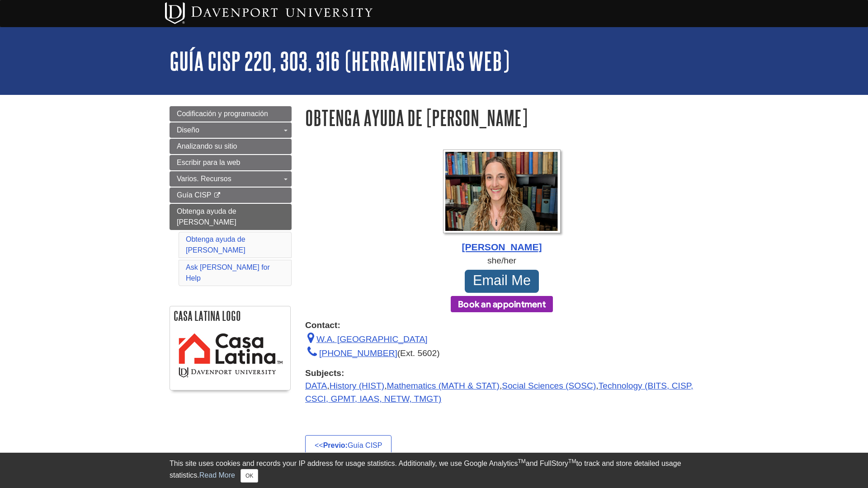 This screenshot has height=488, width=868. Describe the element at coordinates (502, 191) in the screenshot. I see `img: Profile Photo` at that location.